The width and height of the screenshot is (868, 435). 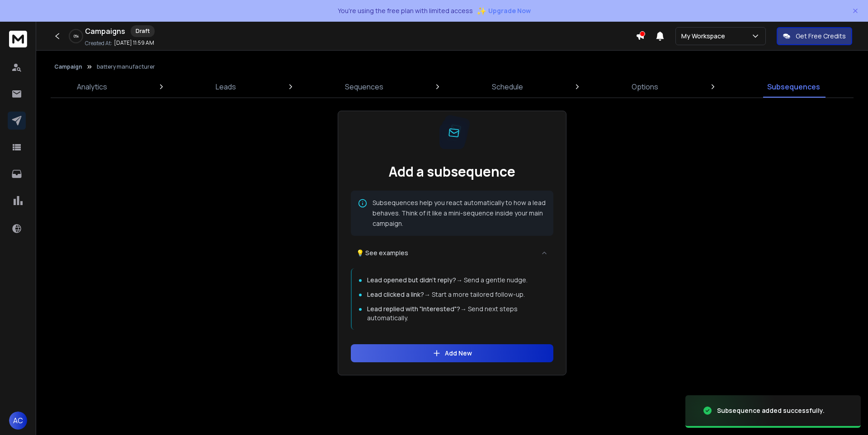 I want to click on p: Leads, so click(x=226, y=87).